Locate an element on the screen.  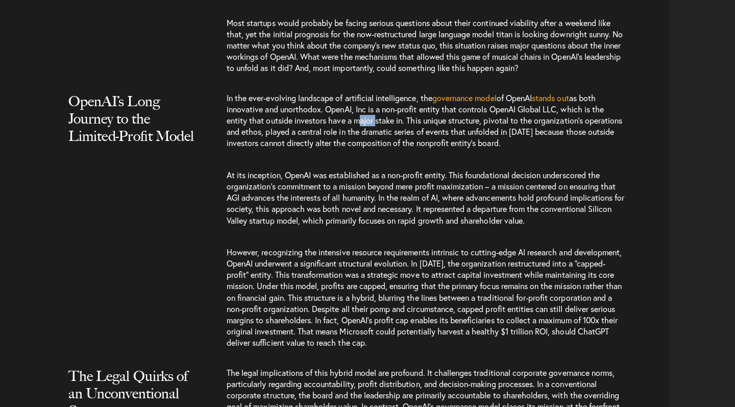
span: governance model is located at coordinates (463, 99).